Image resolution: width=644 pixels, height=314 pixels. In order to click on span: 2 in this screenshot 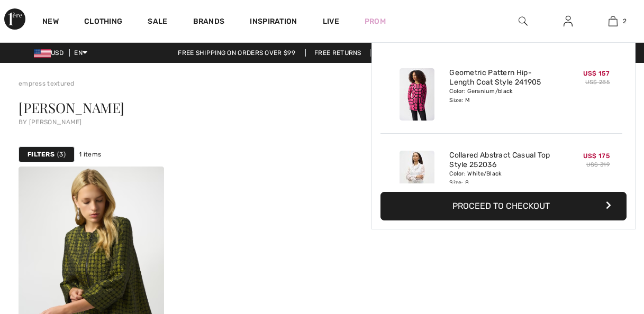, I will do `click(624, 21)`.